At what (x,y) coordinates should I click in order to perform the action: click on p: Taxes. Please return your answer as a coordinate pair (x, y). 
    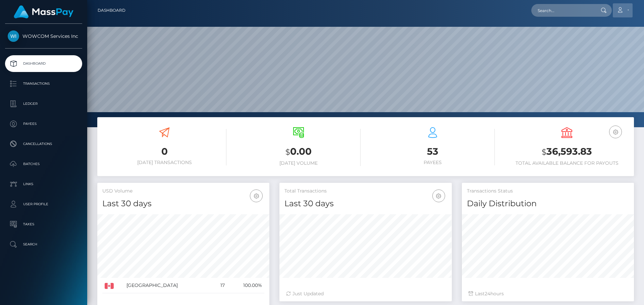
    Looking at the image, I should click on (44, 225).